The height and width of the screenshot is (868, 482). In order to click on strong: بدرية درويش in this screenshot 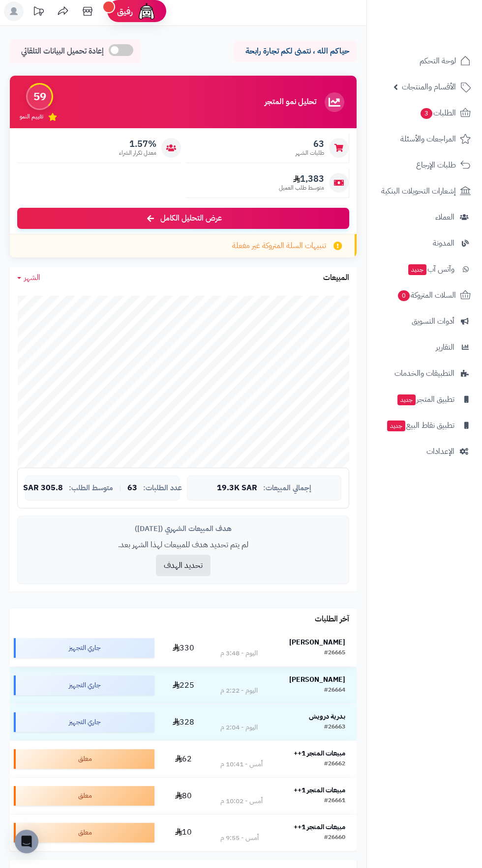, I will do `click(327, 716)`.